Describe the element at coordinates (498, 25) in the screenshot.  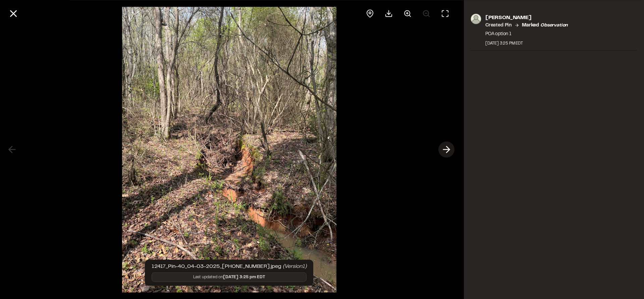
I see `p: Created Pin` at that location.